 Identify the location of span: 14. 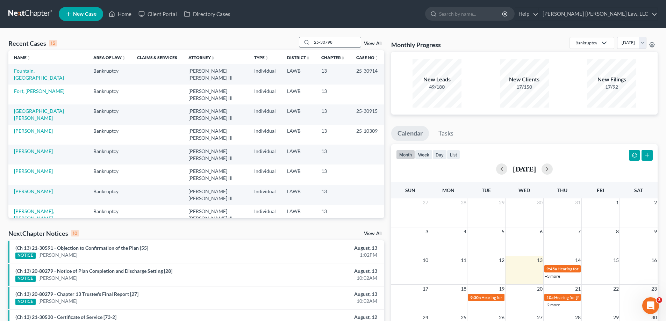
(578, 261).